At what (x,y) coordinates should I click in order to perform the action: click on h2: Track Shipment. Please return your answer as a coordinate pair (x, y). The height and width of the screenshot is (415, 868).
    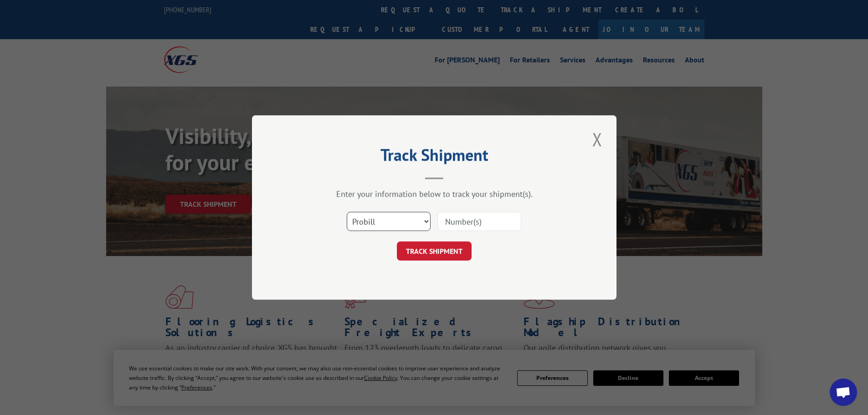
    Looking at the image, I should click on (434, 157).